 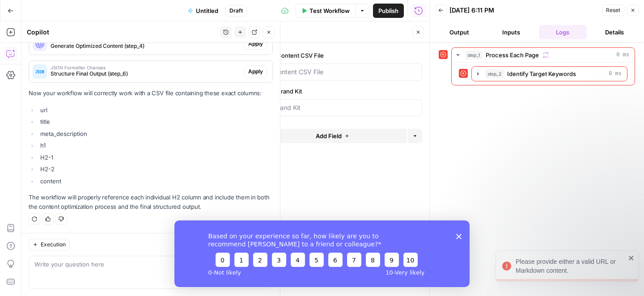 What do you see at coordinates (155, 122) in the screenshot?
I see `li: title` at bounding box center [155, 122].